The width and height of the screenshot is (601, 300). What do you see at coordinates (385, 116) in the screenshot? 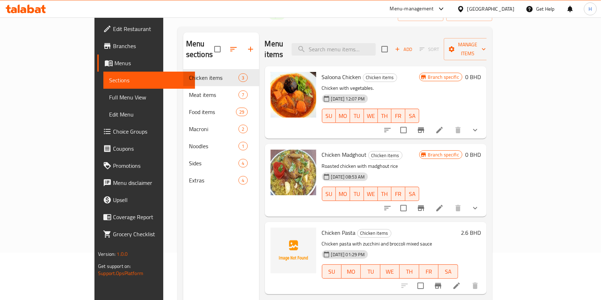
I see `span: TH` at bounding box center [385, 116].